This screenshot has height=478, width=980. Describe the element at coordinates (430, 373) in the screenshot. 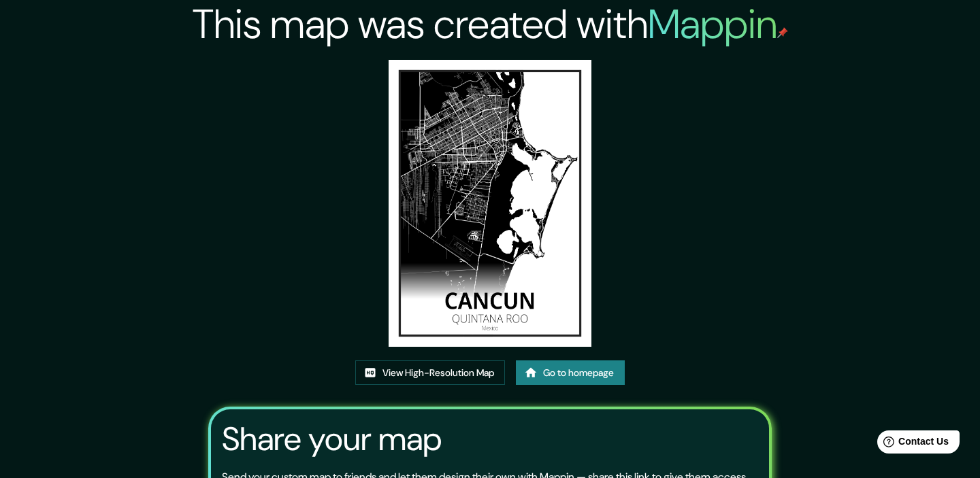

I see `a: View High-Resolution Map` at that location.